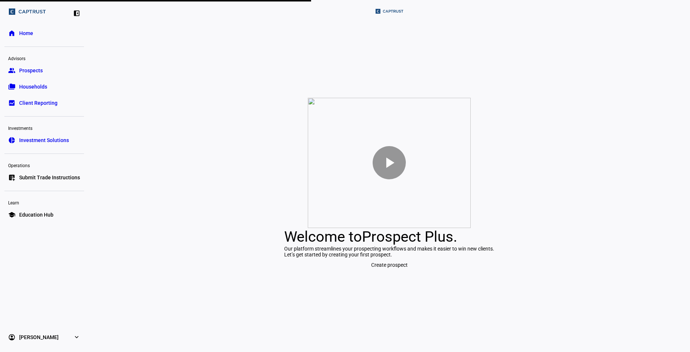  I want to click on span: Home, so click(26, 33).